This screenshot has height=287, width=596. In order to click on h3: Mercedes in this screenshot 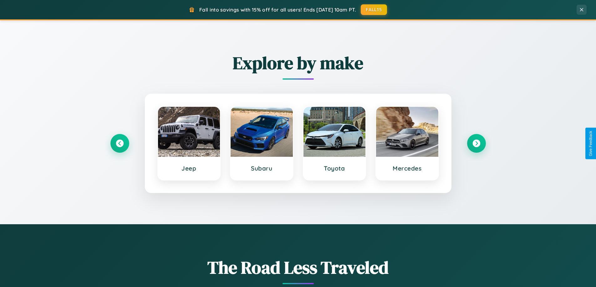, I will do `click(407, 169)`.